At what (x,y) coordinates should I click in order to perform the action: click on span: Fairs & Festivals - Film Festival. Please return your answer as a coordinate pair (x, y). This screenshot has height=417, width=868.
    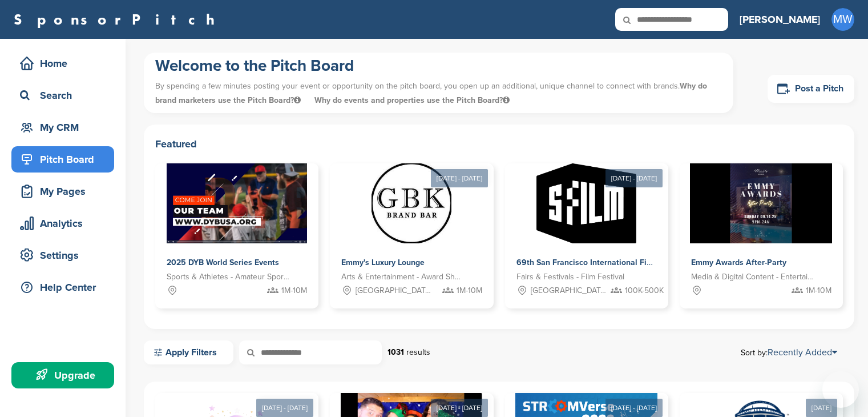
    Looking at the image, I should click on (570, 277).